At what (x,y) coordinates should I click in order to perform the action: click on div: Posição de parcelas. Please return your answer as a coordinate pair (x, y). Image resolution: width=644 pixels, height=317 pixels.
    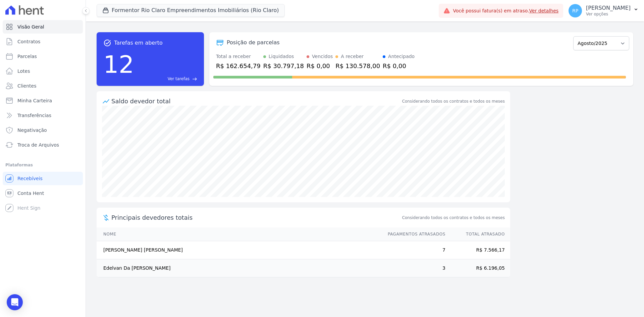
    Looking at the image, I should click on (254, 43).